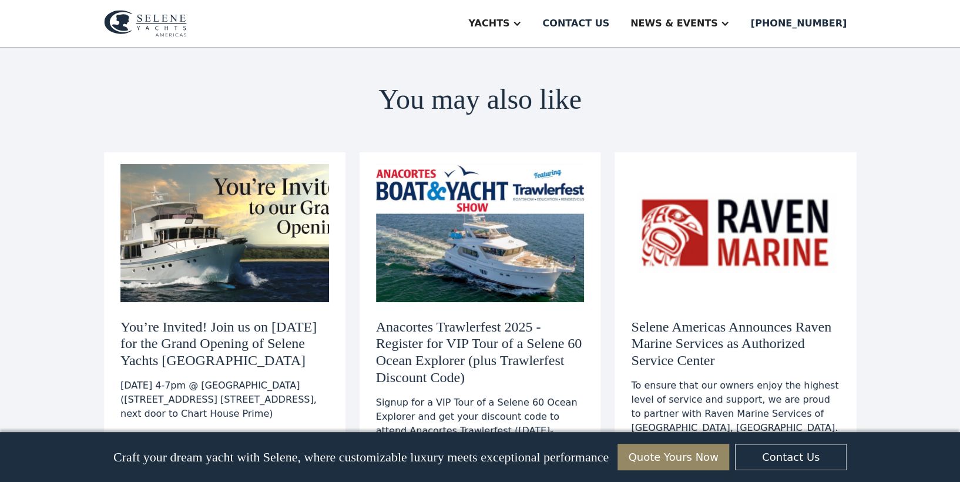  Describe the element at coordinates (480, 99) in the screenshot. I see `h2: You may also like` at that location.